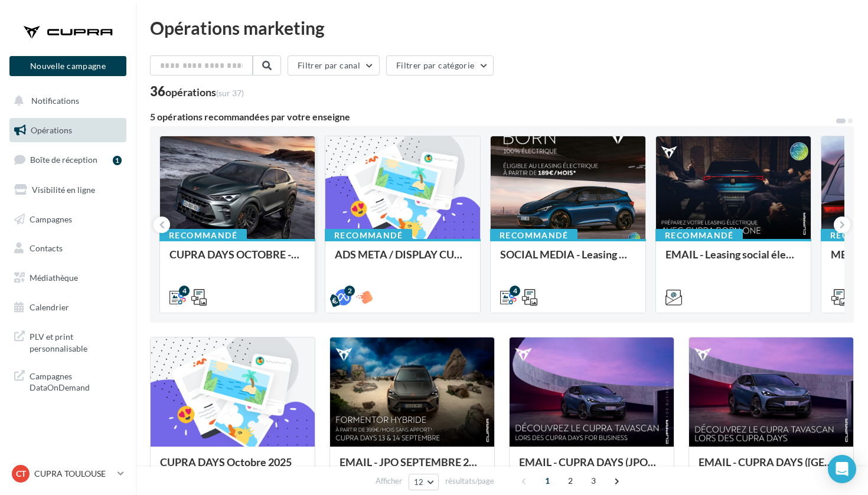 The image size is (868, 495). What do you see at coordinates (469, 480) in the screenshot?
I see `span: résultats/page` at bounding box center [469, 480].